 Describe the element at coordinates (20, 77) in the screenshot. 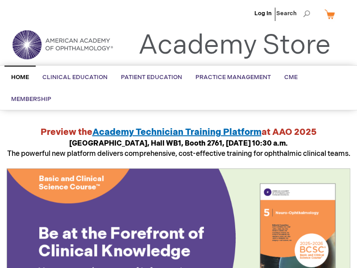

I see `span: Home` at that location.